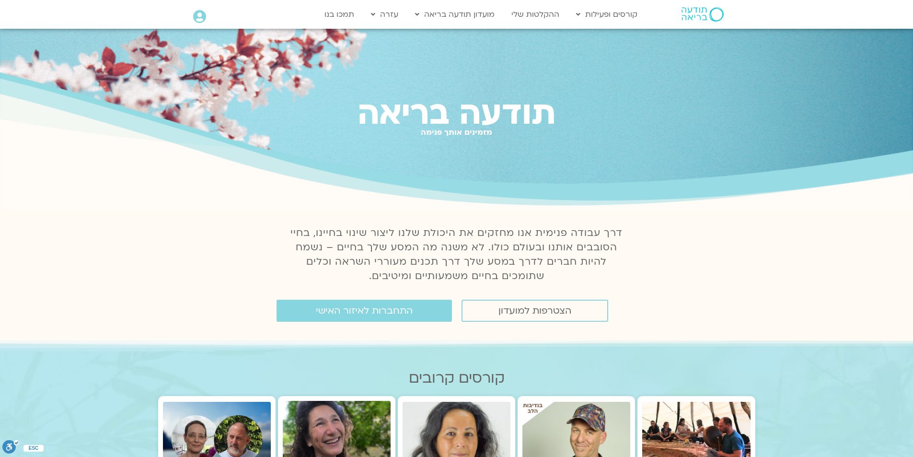 The height and width of the screenshot is (457, 913). I want to click on a: תמכו בנו, so click(339, 14).